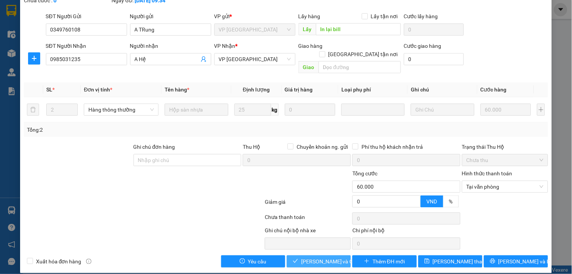 This screenshot has width=572, height=274. I want to click on div: Trạng thái Thu Hộ, so click(505, 147).